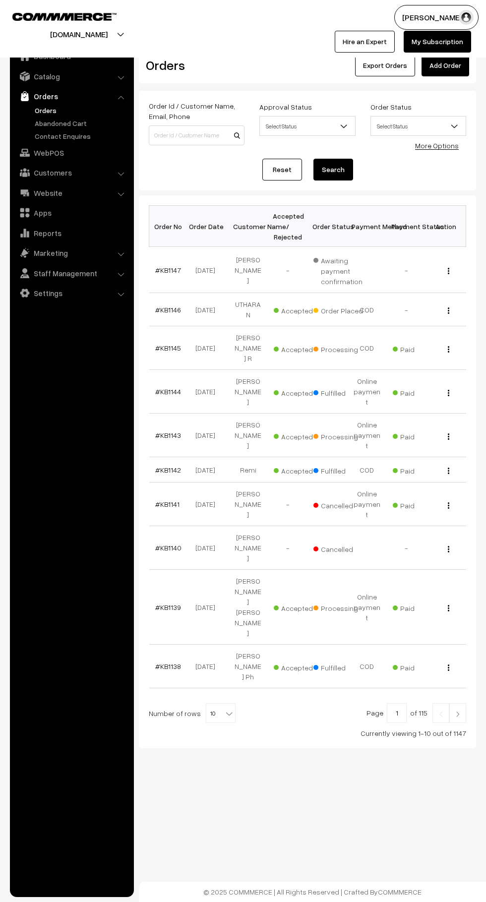 The height and width of the screenshot is (902, 486). Describe the element at coordinates (338, 505) in the screenshot. I see `span: Cancelled` at that location.